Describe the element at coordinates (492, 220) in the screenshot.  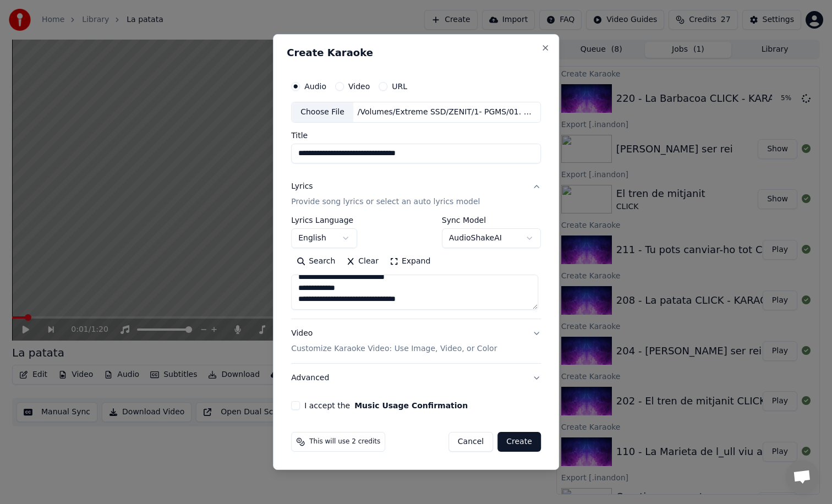
I see `label: Sync Model` at that location.